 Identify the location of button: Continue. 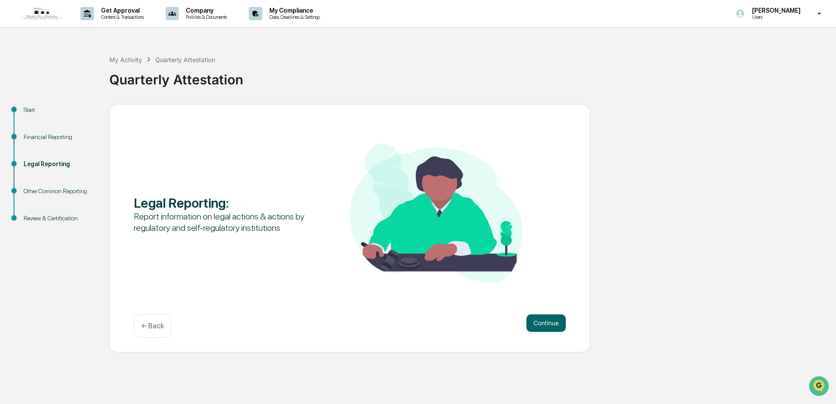
(546, 323).